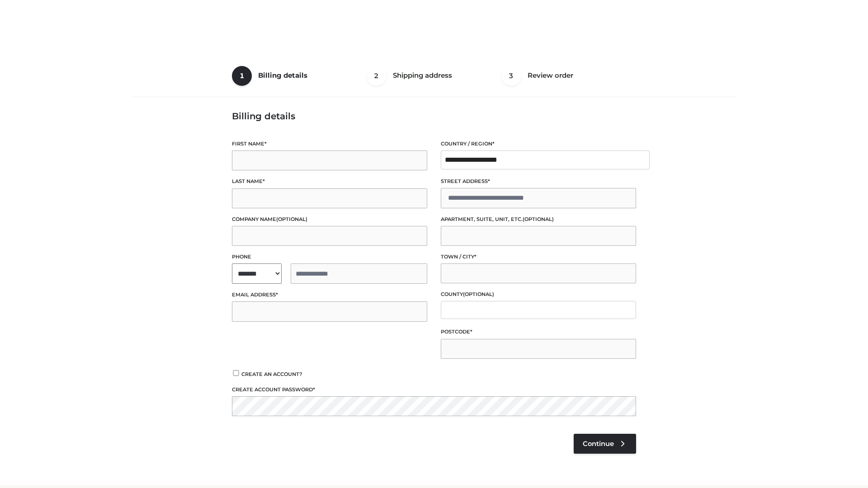  I want to click on label: County, so click(538, 294).